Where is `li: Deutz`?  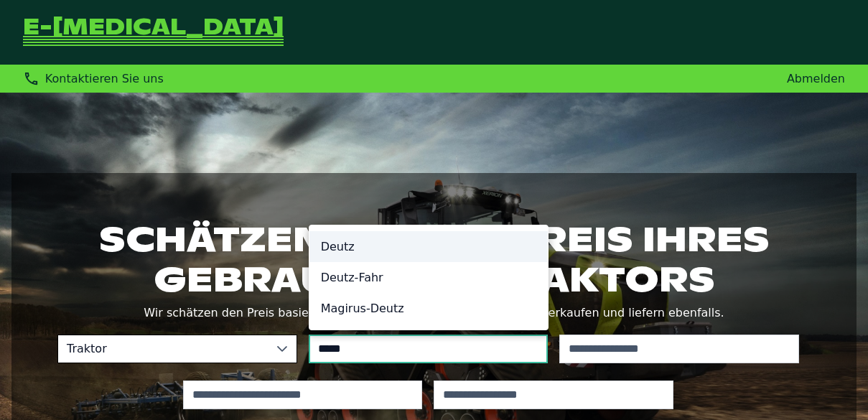
li: Deutz is located at coordinates (428, 246).